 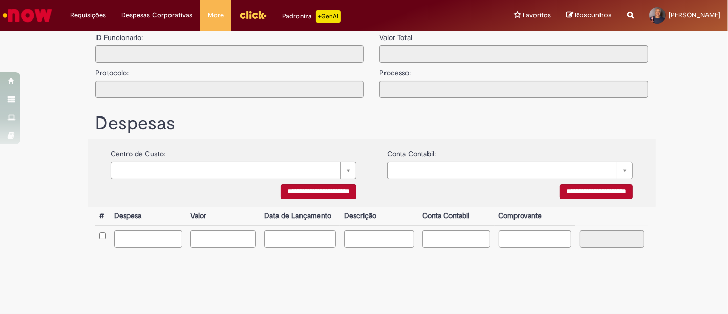 What do you see at coordinates (27, 15) in the screenshot?
I see `img: ServiceNow` at bounding box center [27, 15].